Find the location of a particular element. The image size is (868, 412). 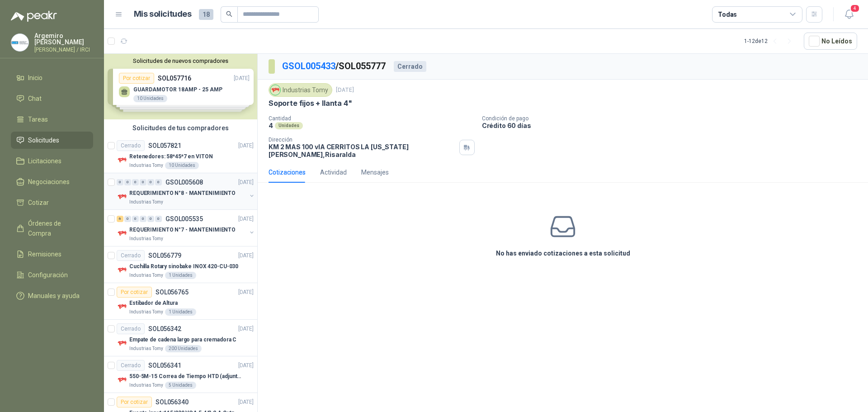

a: Solicitudes is located at coordinates (52, 140).